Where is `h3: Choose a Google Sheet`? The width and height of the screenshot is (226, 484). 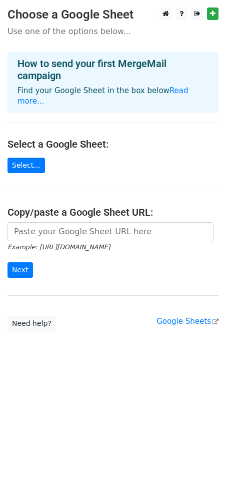
h3: Choose a Google Sheet is located at coordinates (113, 15).